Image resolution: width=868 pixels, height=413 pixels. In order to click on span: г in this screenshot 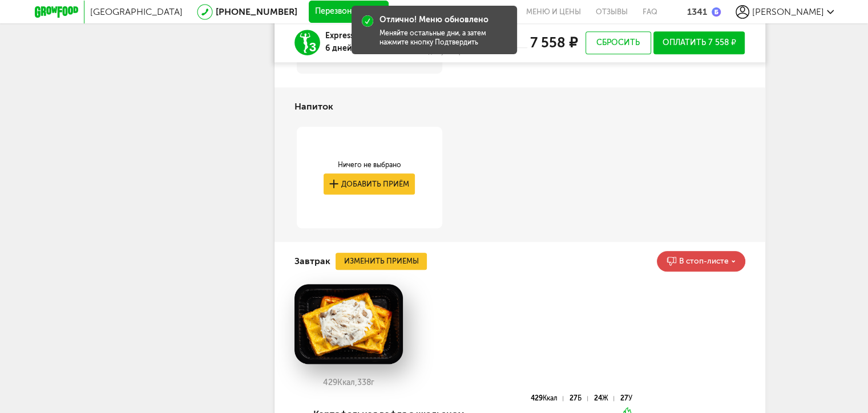, I will do `click(373, 383)`.